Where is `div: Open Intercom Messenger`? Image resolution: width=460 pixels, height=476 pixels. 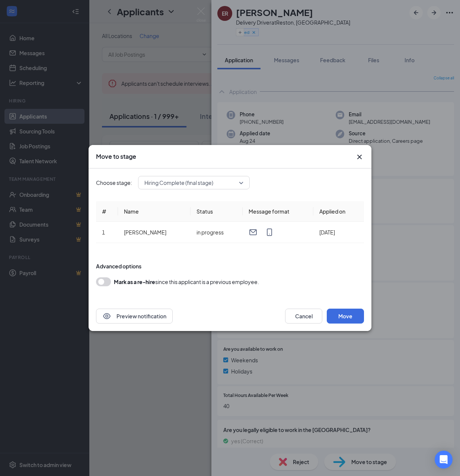 div: Open Intercom Messenger is located at coordinates (443, 459).